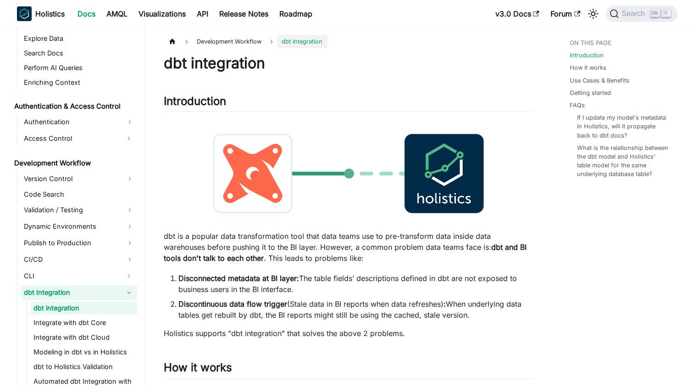  Describe the element at coordinates (590, 93) in the screenshot. I see `a: Getting started` at that location.